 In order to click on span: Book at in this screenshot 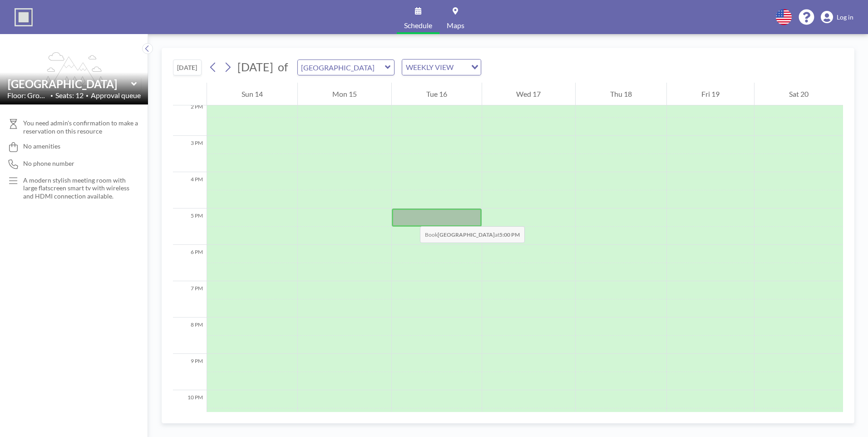, I will do `click(472, 234)`.